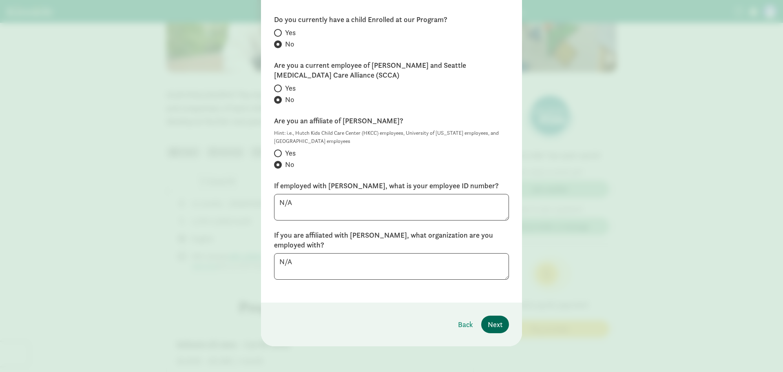 This screenshot has width=783, height=372. Describe the element at coordinates (466, 324) in the screenshot. I see `span: Back` at that location.